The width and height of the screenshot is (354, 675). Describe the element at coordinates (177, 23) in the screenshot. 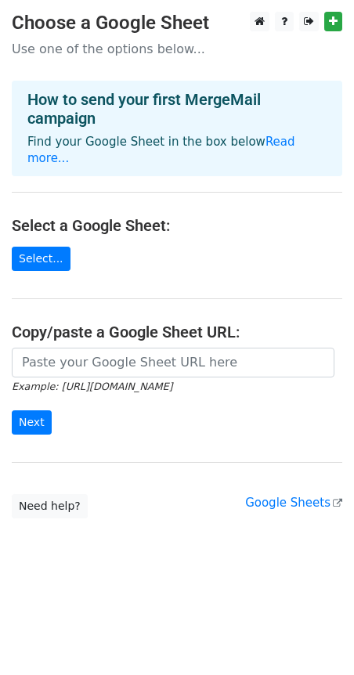

I see `h3: Choose a Google Sheet` at that location.